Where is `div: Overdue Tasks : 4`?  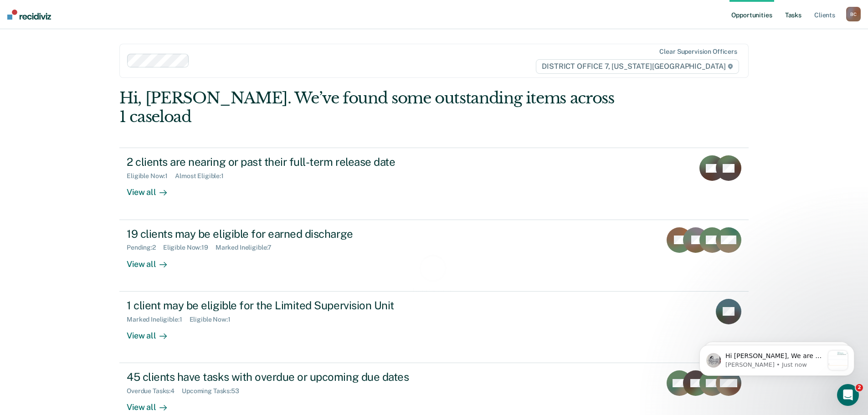
div: Overdue Tasks : 4 is located at coordinates (154, 391).